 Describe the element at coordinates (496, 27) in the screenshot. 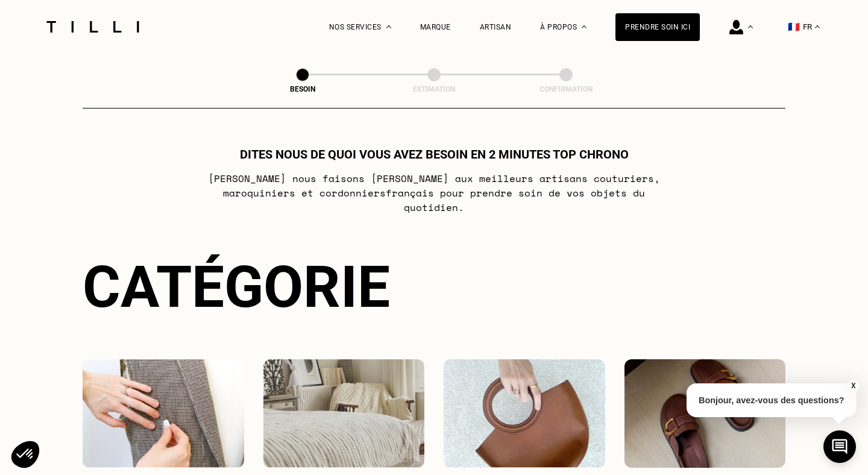

I see `a: Artisan` at that location.